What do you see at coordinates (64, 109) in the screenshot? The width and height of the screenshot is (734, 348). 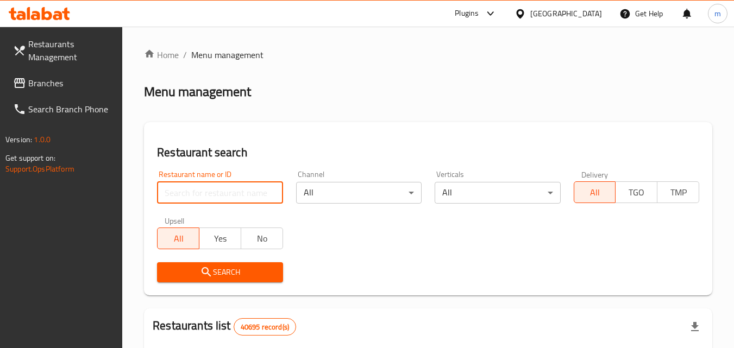 I see `a: Search Branch Phone` at bounding box center [64, 109].